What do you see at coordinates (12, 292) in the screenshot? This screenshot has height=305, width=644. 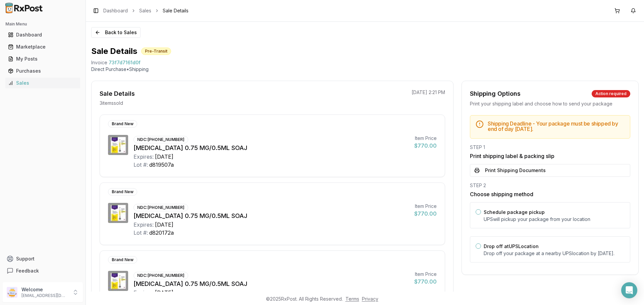 I see `img: User avatar` at bounding box center [12, 292].